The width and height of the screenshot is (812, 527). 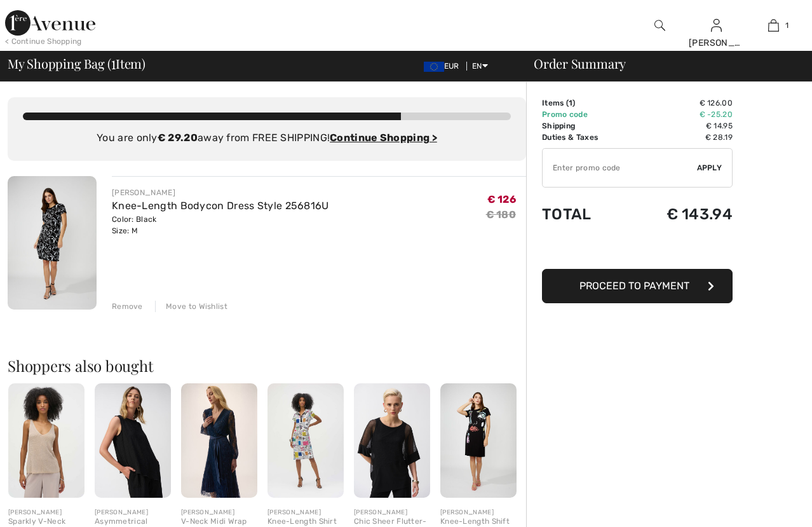 What do you see at coordinates (585, 103) in the screenshot?
I see `td: Items ( )` at bounding box center [585, 103].